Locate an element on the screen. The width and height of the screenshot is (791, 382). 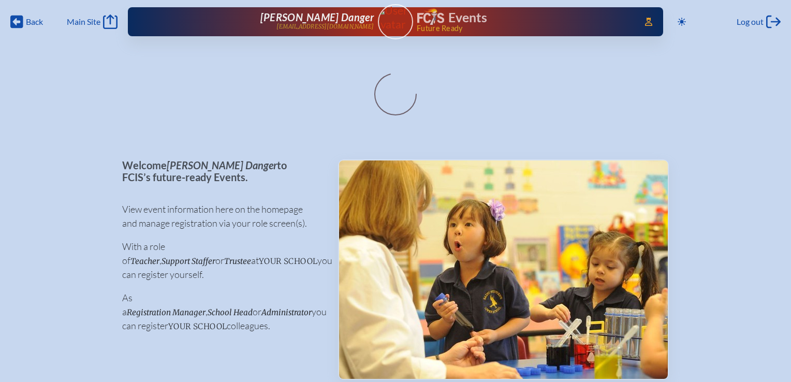
img: User Avatar is located at coordinates (395, 17).